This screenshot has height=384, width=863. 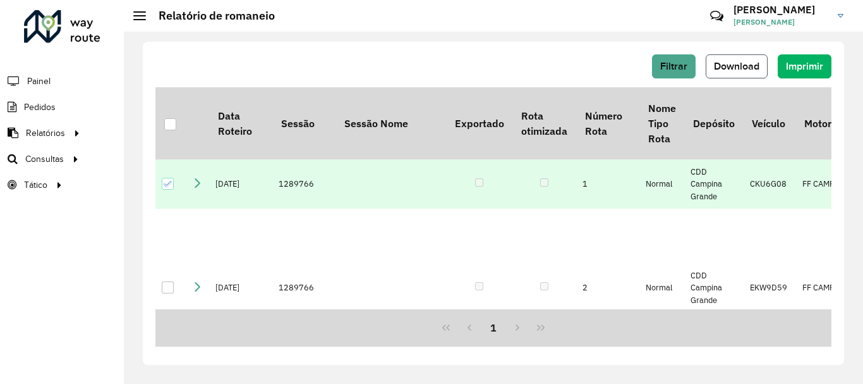 I want to click on td: 2, so click(x=608, y=288).